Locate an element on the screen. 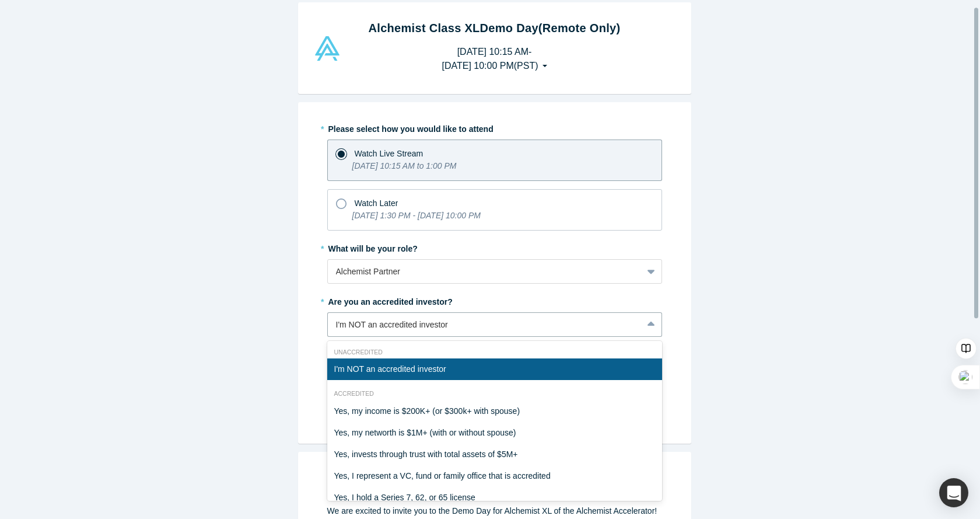  label: Please select how you would like to attend is located at coordinates (495, 127).